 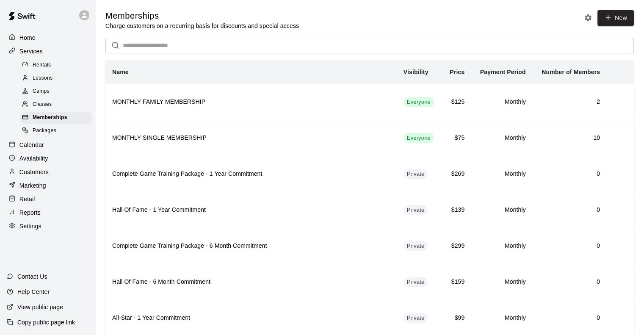 I want to click on h6: Hall Of Fame - 1 Year Commitment, so click(x=251, y=210).